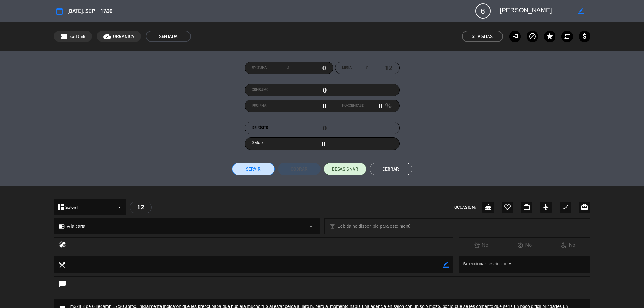  I want to click on div: 12, so click(141, 208).